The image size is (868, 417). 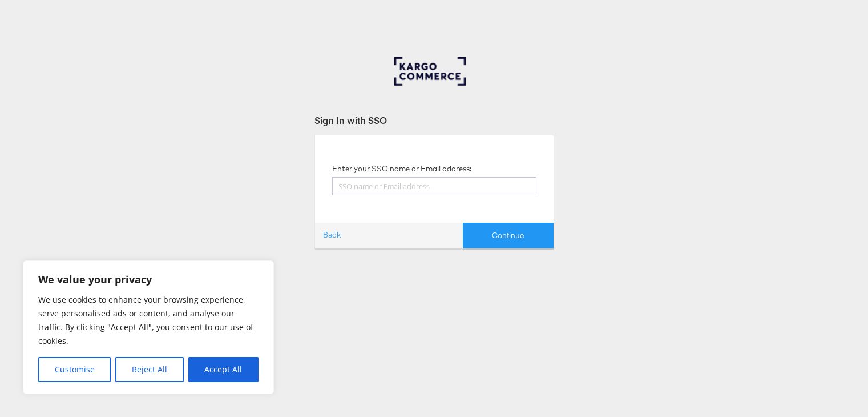 I want to click on button: Accept All, so click(x=223, y=369).